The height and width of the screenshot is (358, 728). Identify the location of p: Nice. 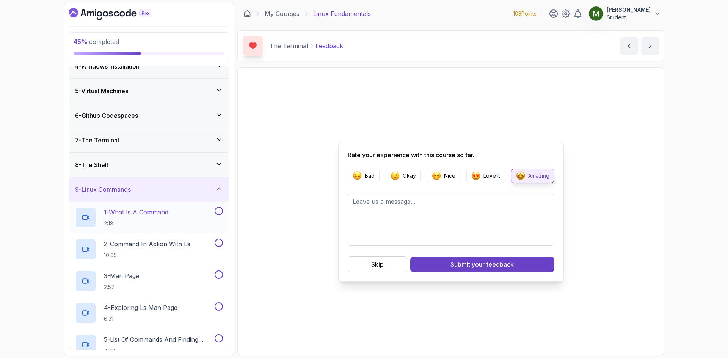
(450, 176).